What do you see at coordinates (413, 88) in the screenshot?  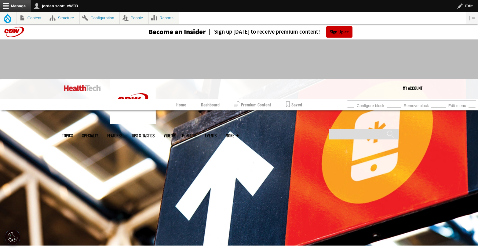 I see `div: User menu` at bounding box center [413, 88].